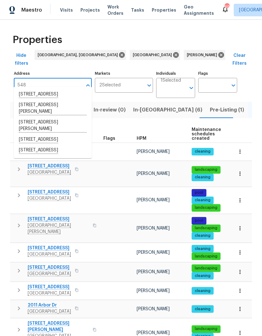 This screenshot has width=262, height=336. Describe the element at coordinates (227, 110) in the screenshot. I see `span: Pre-Listing (1)` at that location.